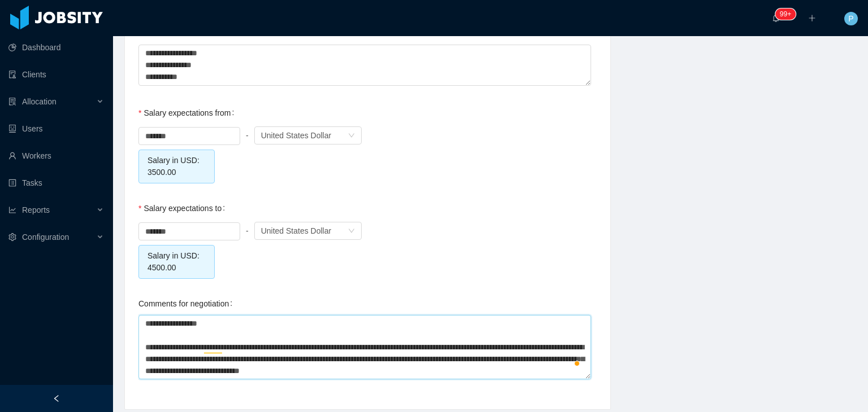  I want to click on i: icon: plus, so click(812, 18).